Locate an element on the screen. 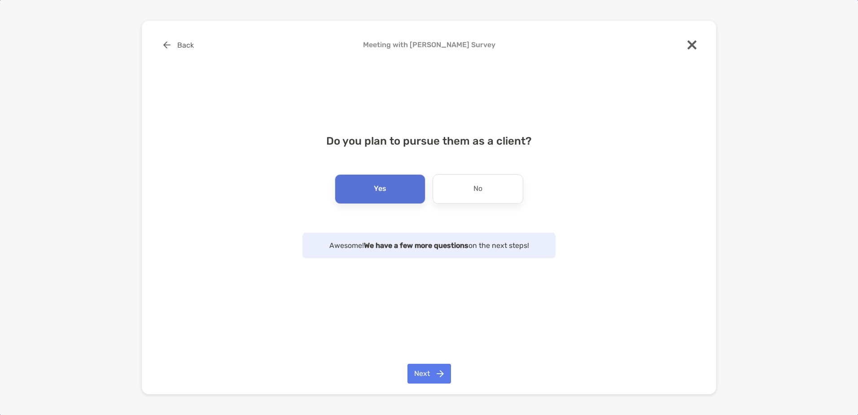  button: Next is located at coordinates (429, 373).